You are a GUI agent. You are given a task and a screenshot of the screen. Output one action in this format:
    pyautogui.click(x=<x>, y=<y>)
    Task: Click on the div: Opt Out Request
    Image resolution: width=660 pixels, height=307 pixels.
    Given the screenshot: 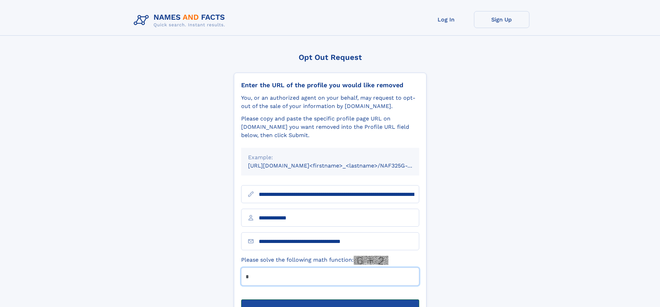 What is the action you would take?
    pyautogui.click(x=330, y=57)
    